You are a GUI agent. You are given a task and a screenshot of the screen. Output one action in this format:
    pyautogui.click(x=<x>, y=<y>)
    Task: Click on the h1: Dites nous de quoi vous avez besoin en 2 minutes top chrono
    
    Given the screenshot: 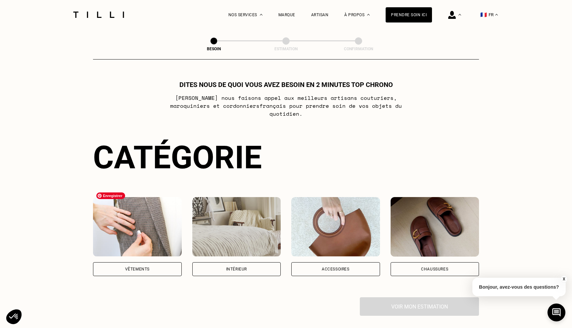 What is the action you would take?
    pyautogui.click(x=286, y=85)
    